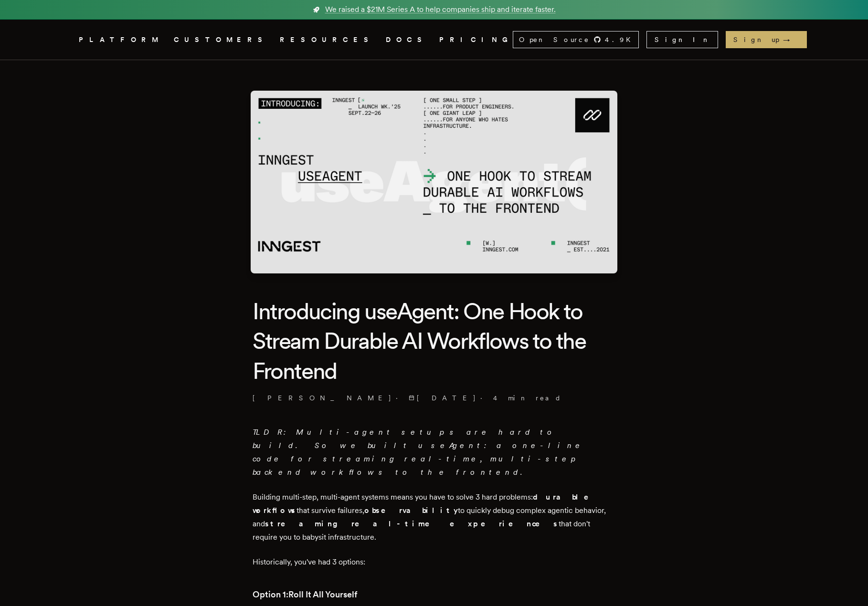  What do you see at coordinates (476, 40) in the screenshot?
I see `a: PRICING` at bounding box center [476, 40].